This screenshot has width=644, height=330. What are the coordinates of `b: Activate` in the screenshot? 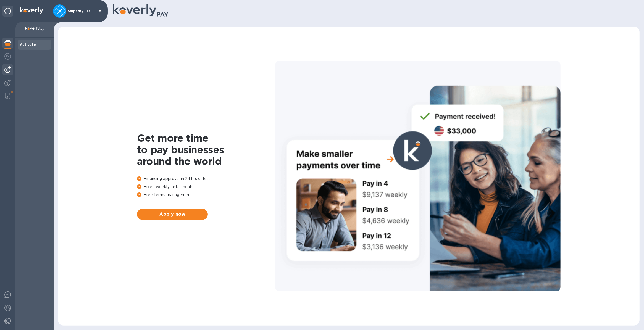 It's located at (28, 44).